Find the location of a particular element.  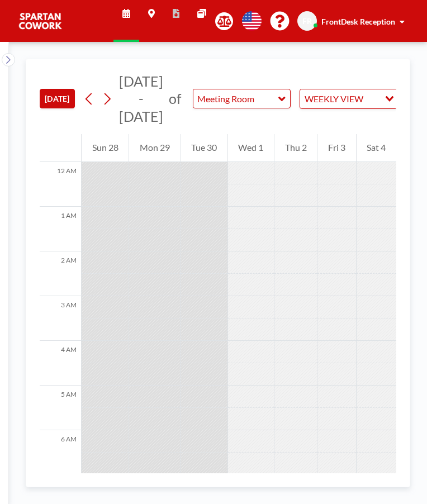

div: 1 AM is located at coordinates (60, 229).